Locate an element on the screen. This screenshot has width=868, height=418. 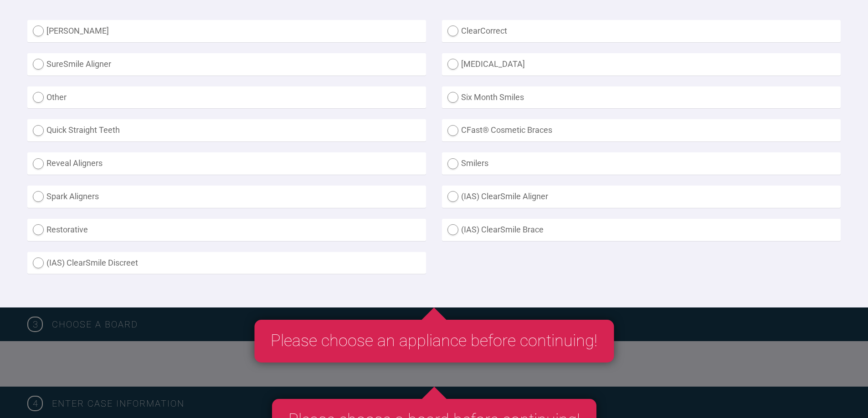
label: Quick Straight Teeth is located at coordinates (226, 130).